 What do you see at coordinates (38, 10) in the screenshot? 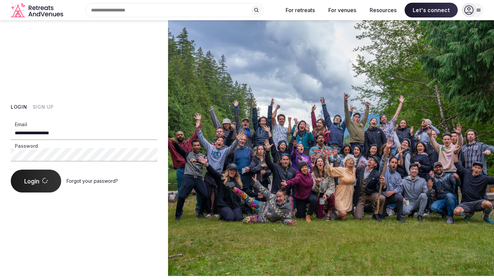
I see `svg: Retreats and Venues company logo` at bounding box center [38, 10].